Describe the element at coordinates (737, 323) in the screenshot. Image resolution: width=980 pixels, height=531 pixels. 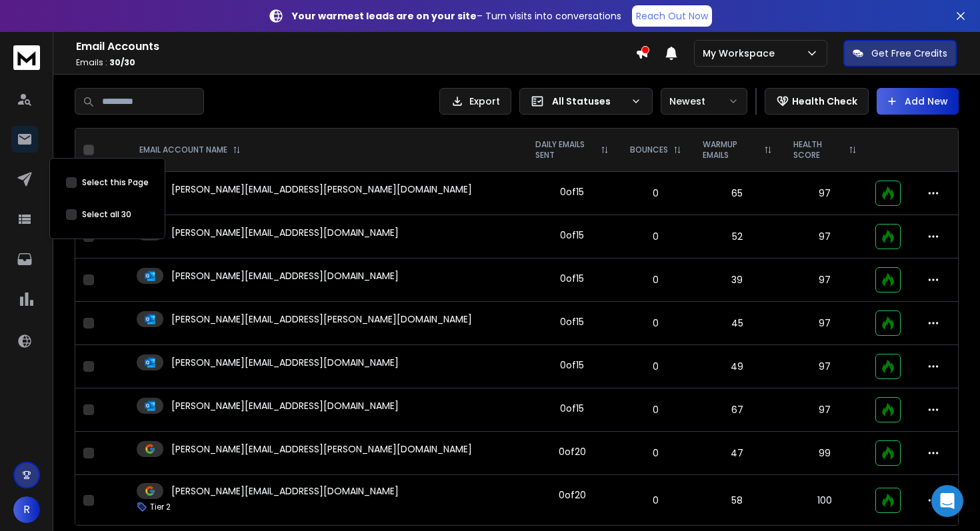
I see `td: 45` at that location.